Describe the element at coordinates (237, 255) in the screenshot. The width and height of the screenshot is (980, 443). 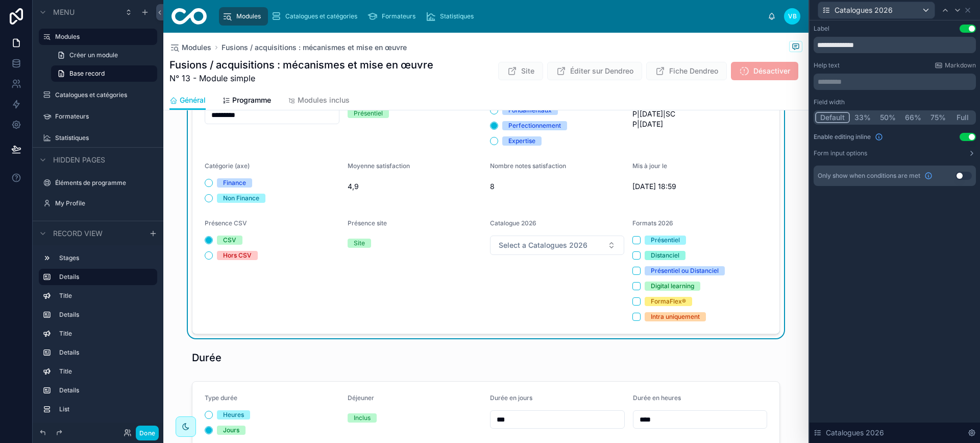
I see `div: Hors CSV` at that location.